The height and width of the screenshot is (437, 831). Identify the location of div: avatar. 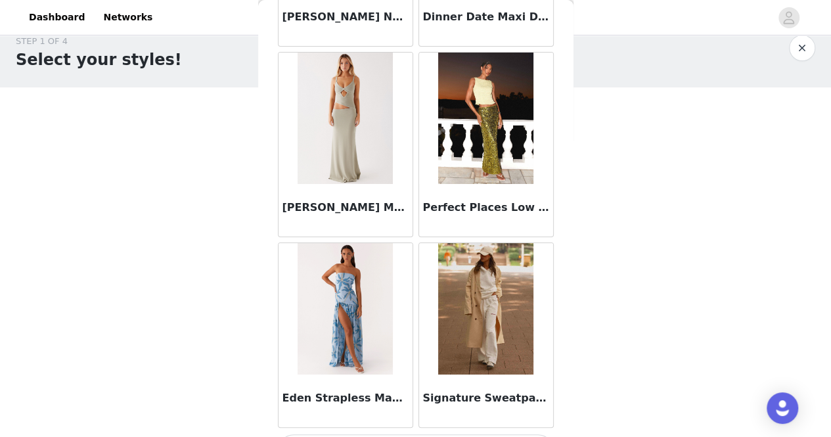
(789, 18).